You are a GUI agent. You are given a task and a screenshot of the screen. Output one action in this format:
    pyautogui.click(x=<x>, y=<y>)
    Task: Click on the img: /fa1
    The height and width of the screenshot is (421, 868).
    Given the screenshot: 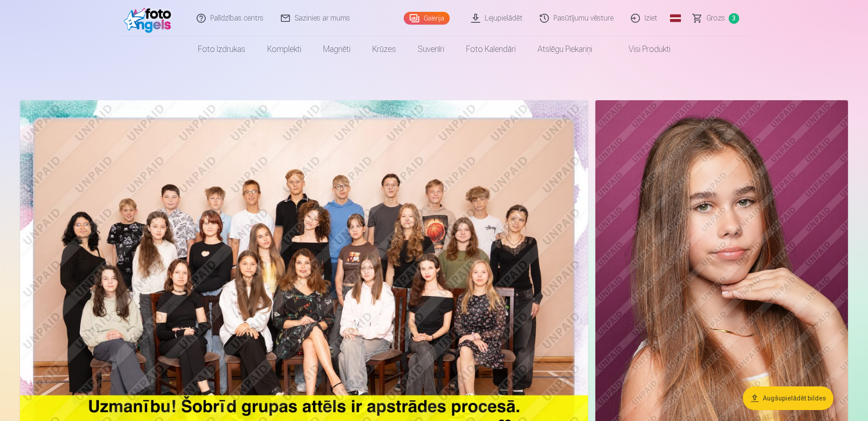 What is the action you would take?
    pyautogui.click(x=150, y=18)
    